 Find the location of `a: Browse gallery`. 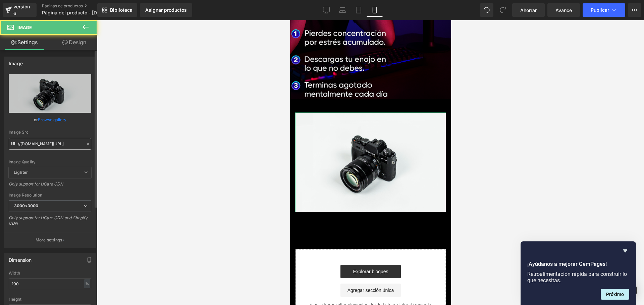

a: Browse gallery is located at coordinates (52, 119).